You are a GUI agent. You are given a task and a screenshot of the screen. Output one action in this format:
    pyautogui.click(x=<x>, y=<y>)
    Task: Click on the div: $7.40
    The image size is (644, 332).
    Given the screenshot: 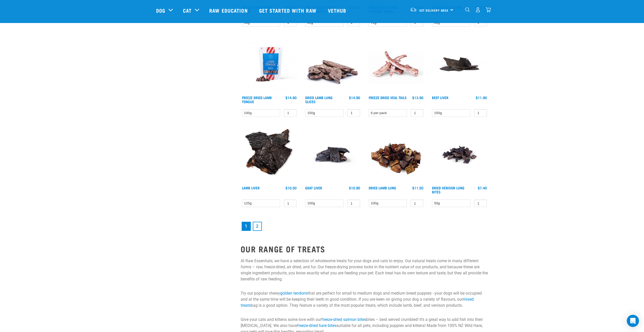 What is the action you would take?
    pyautogui.click(x=482, y=188)
    